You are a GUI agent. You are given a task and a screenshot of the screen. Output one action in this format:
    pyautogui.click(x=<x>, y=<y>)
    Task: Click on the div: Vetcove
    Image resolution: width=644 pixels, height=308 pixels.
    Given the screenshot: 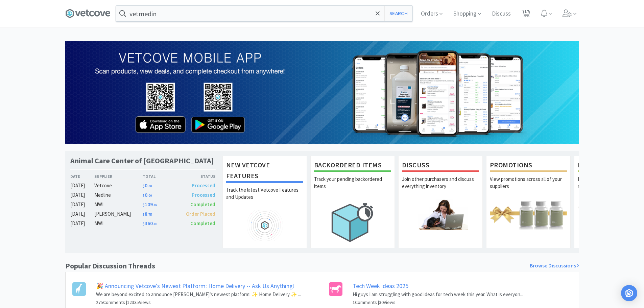 What is the action you would take?
    pyautogui.click(x=119, y=186)
    